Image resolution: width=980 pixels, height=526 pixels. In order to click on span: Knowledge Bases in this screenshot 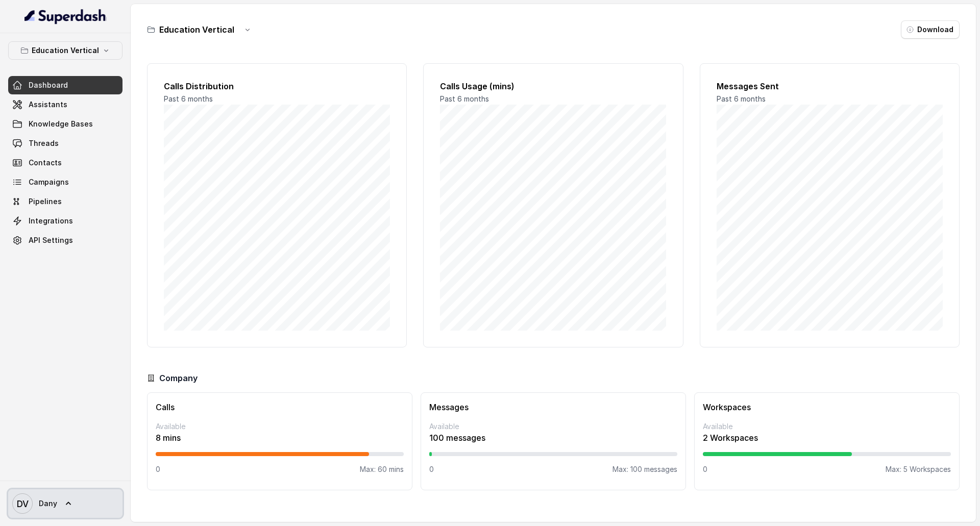, I will do `click(61, 124)`.